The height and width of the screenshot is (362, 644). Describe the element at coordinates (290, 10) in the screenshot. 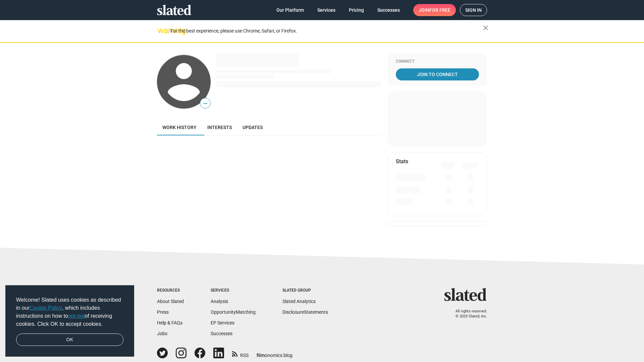

I see `a: Our Platform` at that location.